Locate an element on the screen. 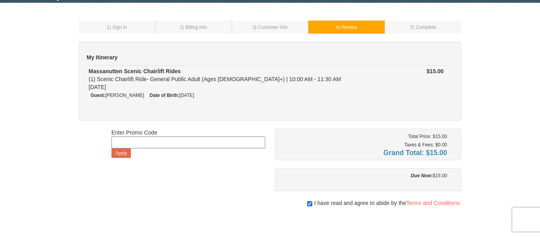 The image size is (540, 237). a: Terms and Conditions. is located at coordinates (434, 203).